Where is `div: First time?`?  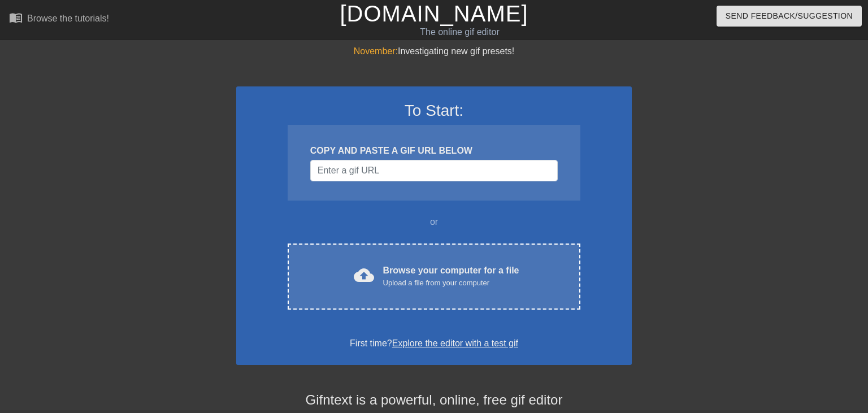 div: First time? is located at coordinates (434, 343).